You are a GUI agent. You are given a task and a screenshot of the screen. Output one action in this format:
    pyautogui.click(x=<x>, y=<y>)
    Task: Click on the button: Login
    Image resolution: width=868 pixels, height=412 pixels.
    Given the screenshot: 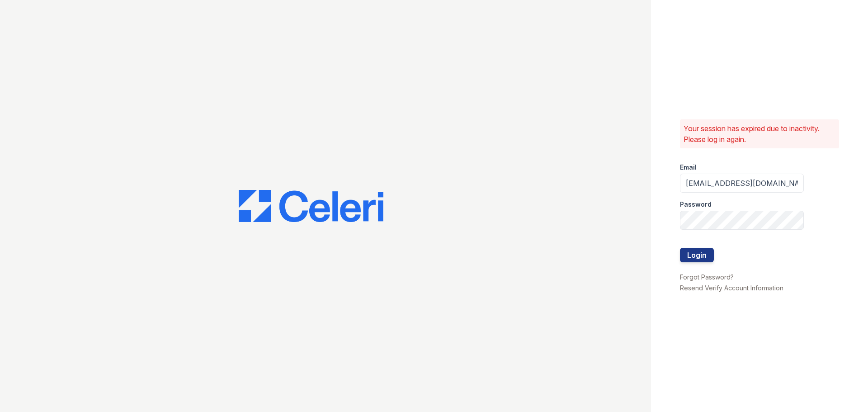 What is the action you would take?
    pyautogui.click(x=697, y=255)
    